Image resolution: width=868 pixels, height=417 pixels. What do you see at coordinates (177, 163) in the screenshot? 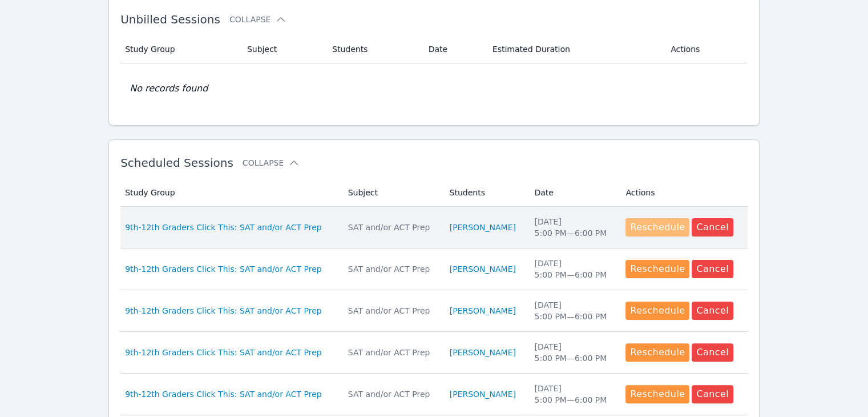
I see `span: Scheduled Sessions` at bounding box center [177, 163].